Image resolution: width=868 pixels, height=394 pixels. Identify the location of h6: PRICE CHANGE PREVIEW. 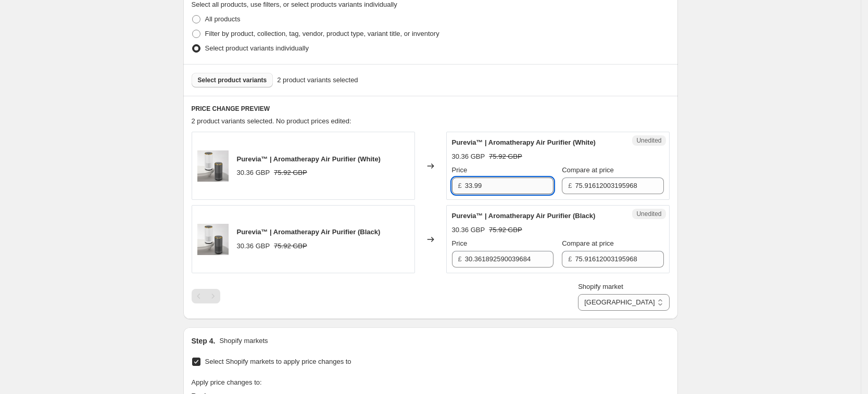
(431, 109).